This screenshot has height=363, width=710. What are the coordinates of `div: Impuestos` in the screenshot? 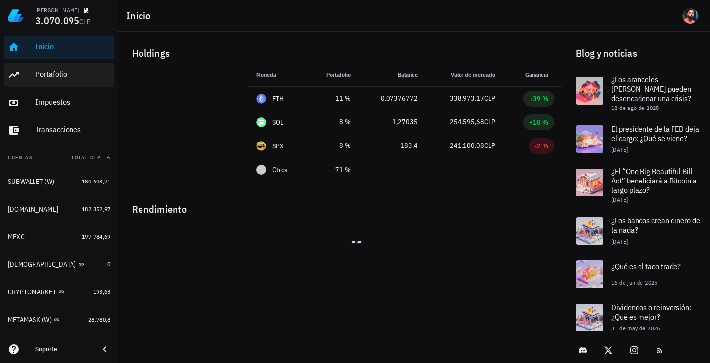 It's located at (73, 102).